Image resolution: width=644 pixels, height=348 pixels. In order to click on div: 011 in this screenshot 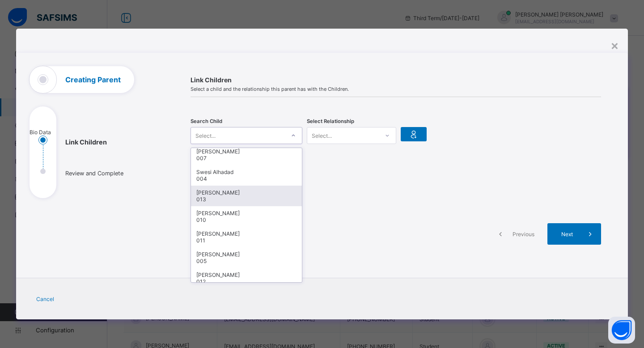, I will do `click(246, 240)`.